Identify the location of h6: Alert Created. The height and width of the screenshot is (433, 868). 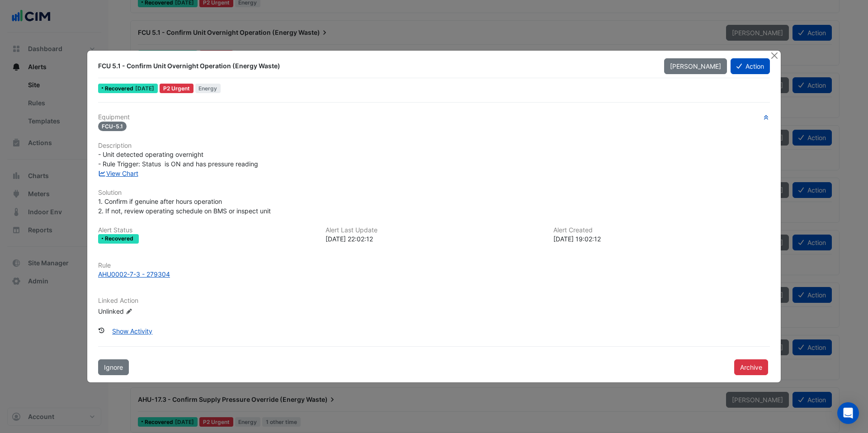
(661, 230).